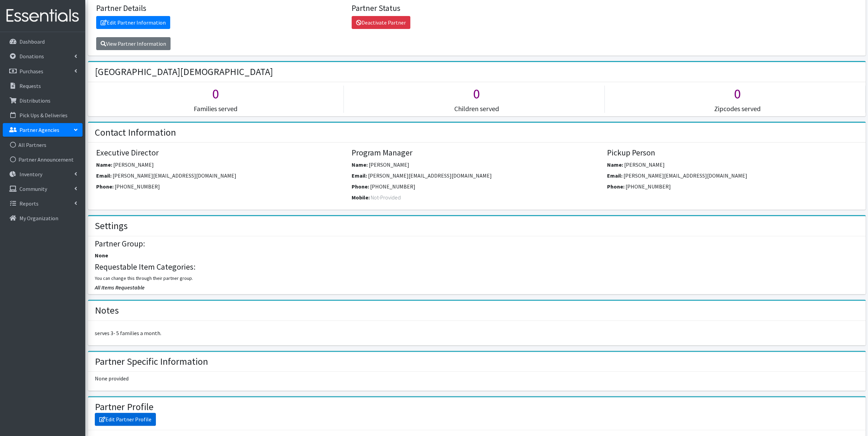 The image size is (868, 436). Describe the element at coordinates (111, 226) in the screenshot. I see `h2: Settings` at that location.